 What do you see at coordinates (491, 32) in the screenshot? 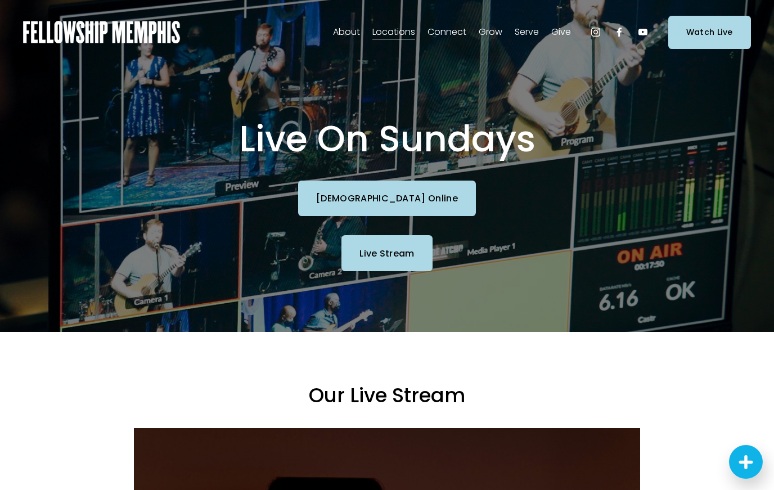
I see `span: Grow` at bounding box center [491, 32].